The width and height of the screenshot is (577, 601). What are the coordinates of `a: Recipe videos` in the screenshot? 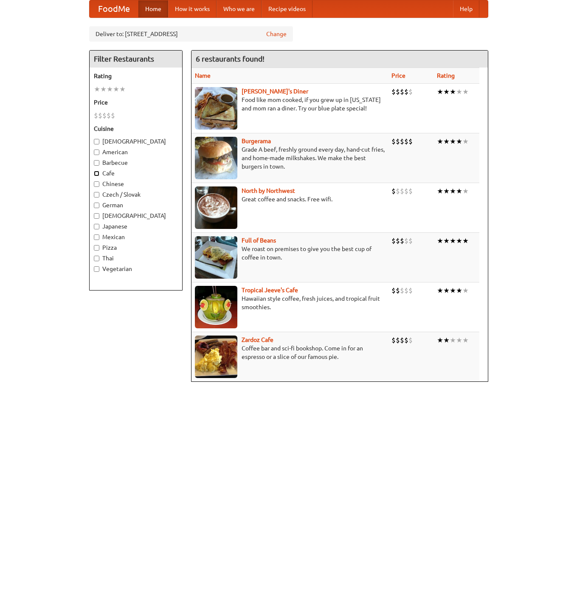 It's located at (287, 9).